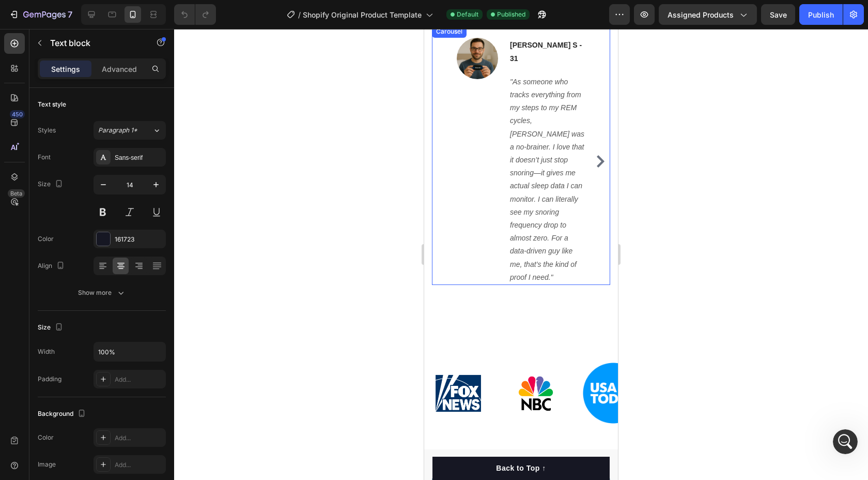  I want to click on div: Image, so click(47, 464).